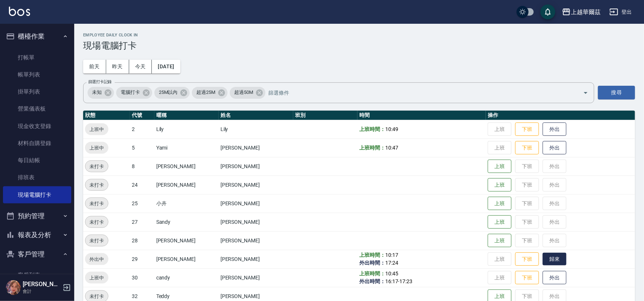 This screenshot has width=644, height=301. What do you see at coordinates (37, 275) in the screenshot?
I see `a: 客戶列表` at bounding box center [37, 275].